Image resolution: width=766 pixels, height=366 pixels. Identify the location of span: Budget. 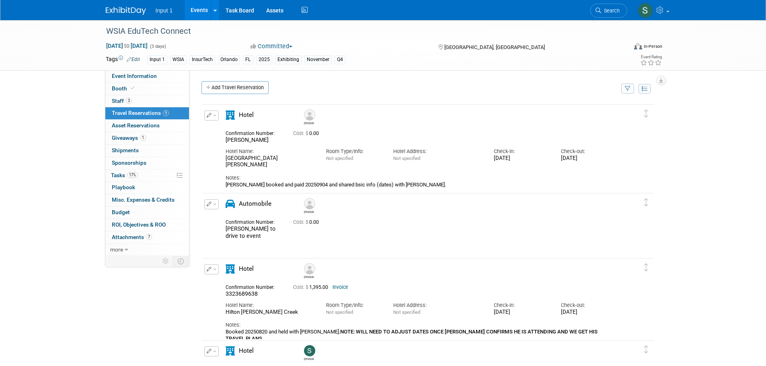
(121, 212).